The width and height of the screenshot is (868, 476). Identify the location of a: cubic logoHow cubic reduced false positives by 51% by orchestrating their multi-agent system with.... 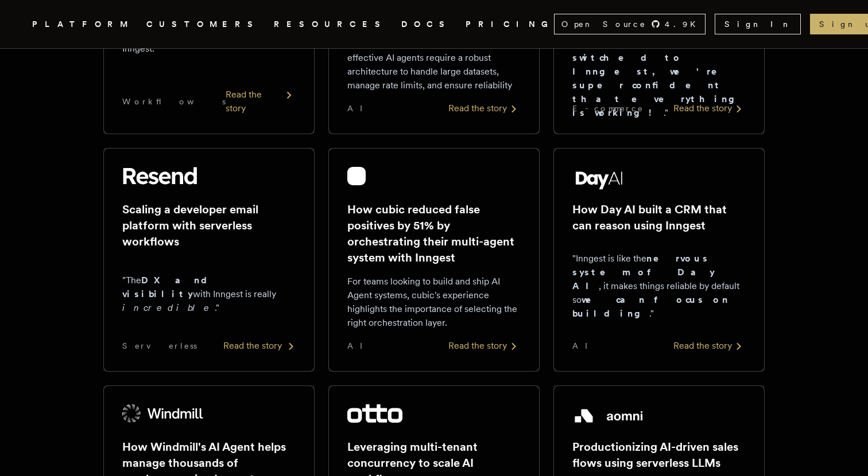
(434, 260).